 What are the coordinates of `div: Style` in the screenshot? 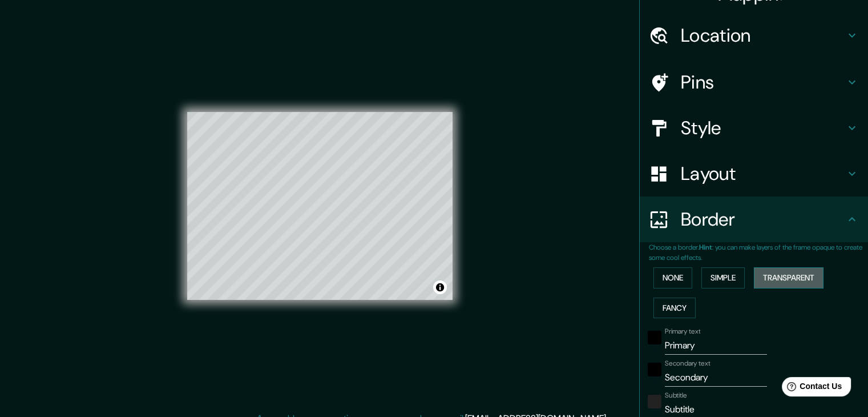 It's located at (754, 128).